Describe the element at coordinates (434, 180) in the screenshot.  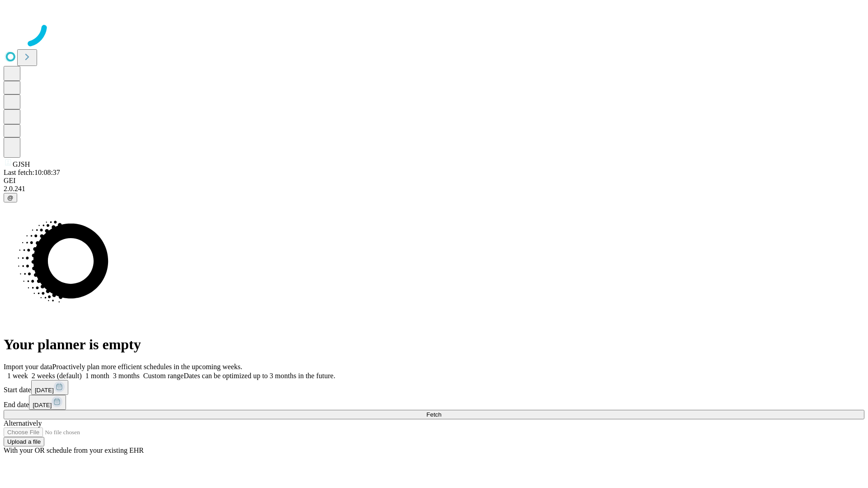
I see `div: GEI` at that location.